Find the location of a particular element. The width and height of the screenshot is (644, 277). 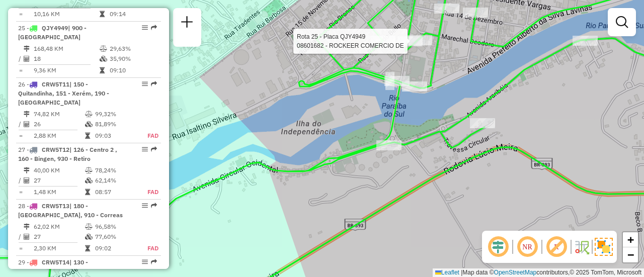

td: 99,32% is located at coordinates (115, 114).